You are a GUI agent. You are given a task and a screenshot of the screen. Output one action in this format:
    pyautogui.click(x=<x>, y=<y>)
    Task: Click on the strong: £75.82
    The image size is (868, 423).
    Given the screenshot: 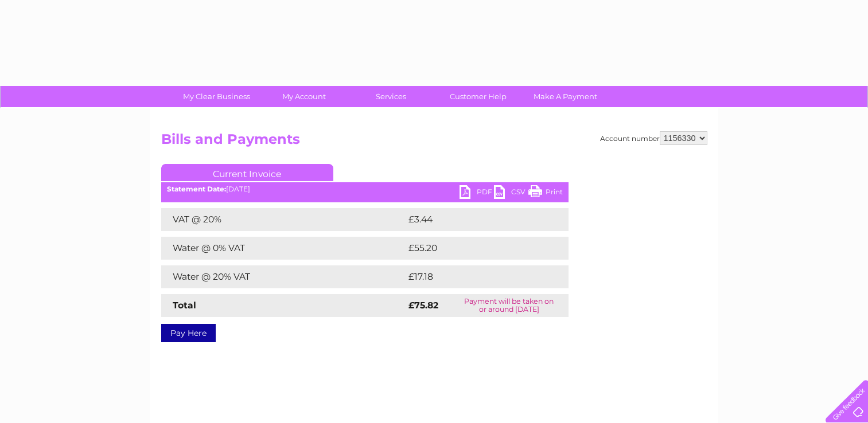 What is the action you would take?
    pyautogui.click(x=423, y=305)
    